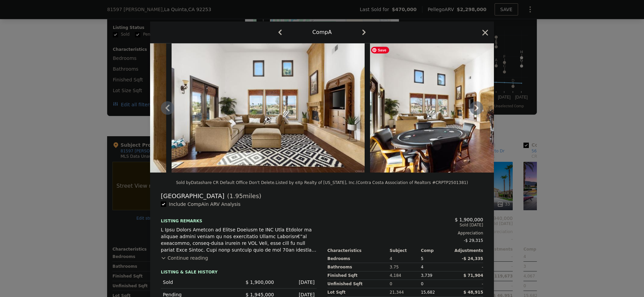 This screenshot has width=644, height=297. I want to click on div: Subject, so click(406, 250).